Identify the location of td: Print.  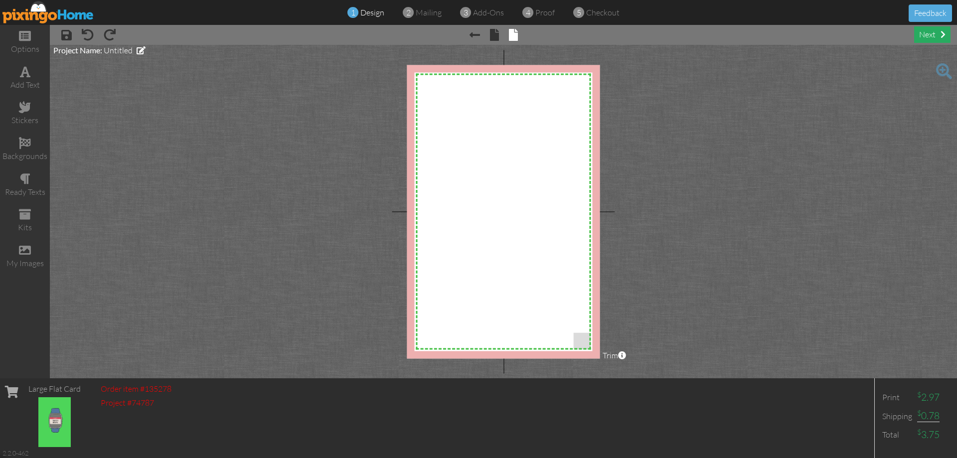
(897, 397).